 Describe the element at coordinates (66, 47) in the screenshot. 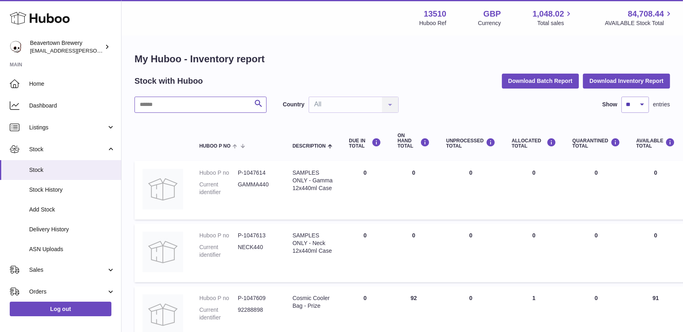

I see `div: Beavertown Brewery` at that location.